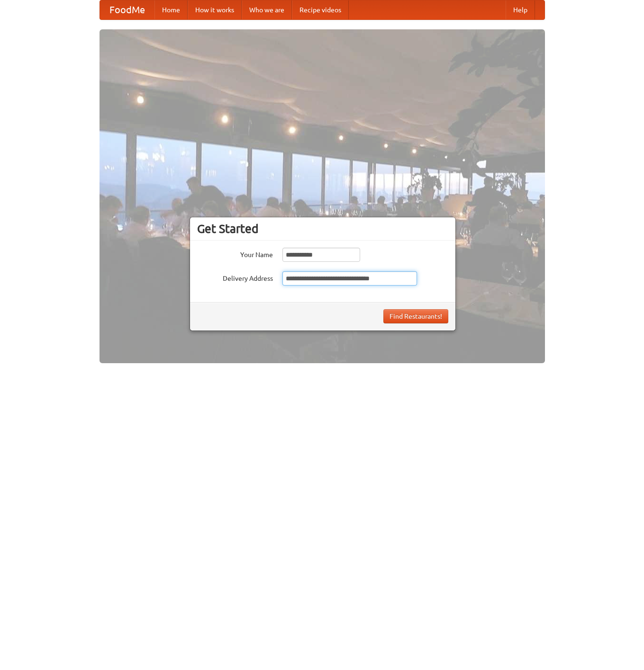 This screenshot has height=670, width=644. What do you see at coordinates (235, 277) in the screenshot?
I see `label: Delivery Address` at bounding box center [235, 277].